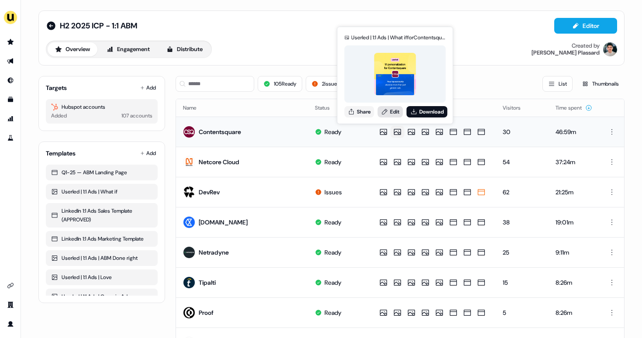 The height and width of the screenshot is (338, 642). What do you see at coordinates (427, 112) in the screenshot?
I see `button: Download` at bounding box center [427, 112].